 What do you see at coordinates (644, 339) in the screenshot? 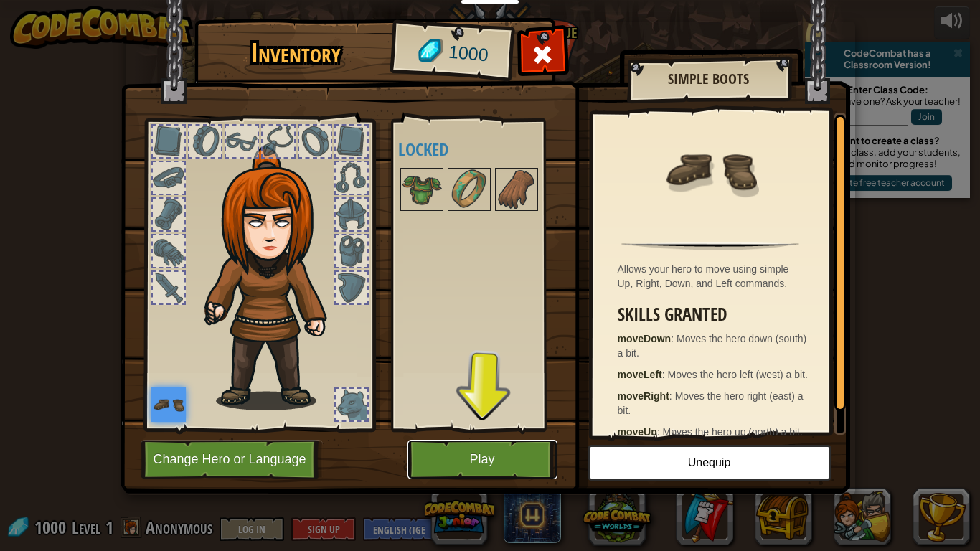
I see `strong: moveDown` at bounding box center [644, 339].